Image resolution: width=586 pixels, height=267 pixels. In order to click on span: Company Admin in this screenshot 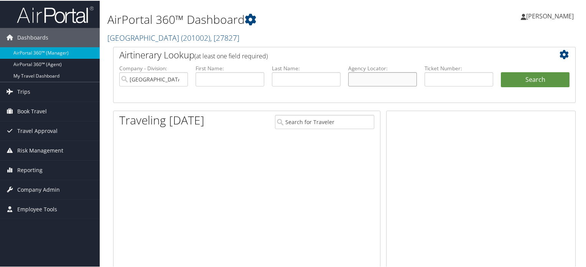, I will do `click(38, 189)`.